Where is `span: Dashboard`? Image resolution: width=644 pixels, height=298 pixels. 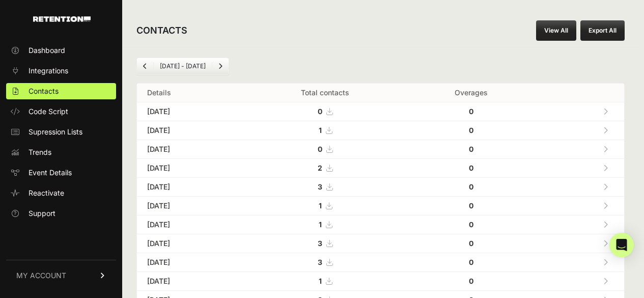 span: Dashboard is located at coordinates (47, 50).